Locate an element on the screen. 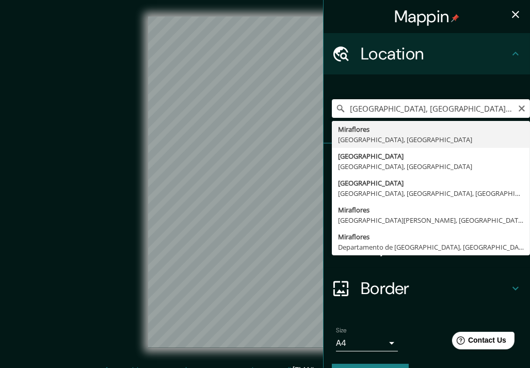 The width and height of the screenshot is (530, 368). input: Pick your city or area is located at coordinates (431, 108).